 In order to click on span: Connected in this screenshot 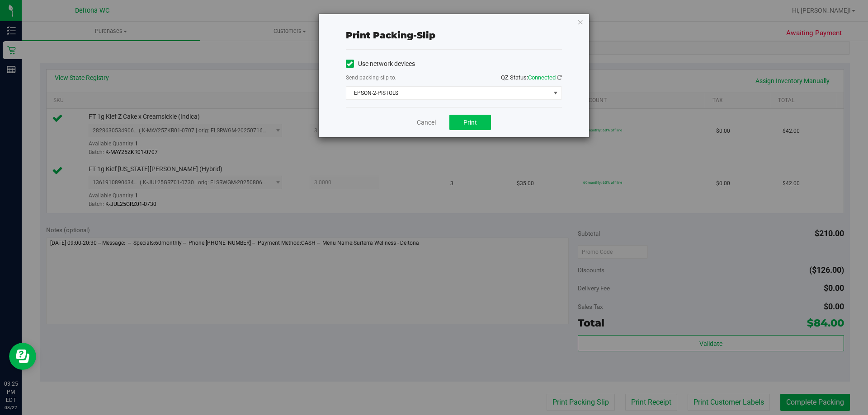, I will do `click(542, 77)`.